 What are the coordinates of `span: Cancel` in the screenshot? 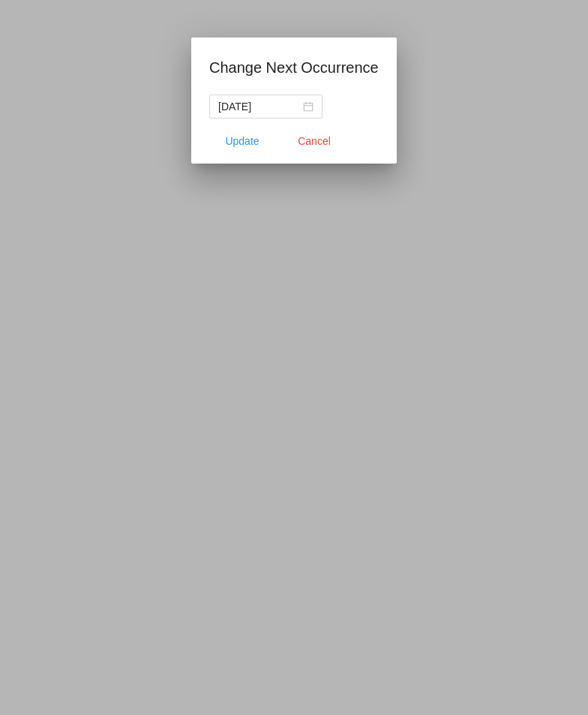 It's located at (314, 141).